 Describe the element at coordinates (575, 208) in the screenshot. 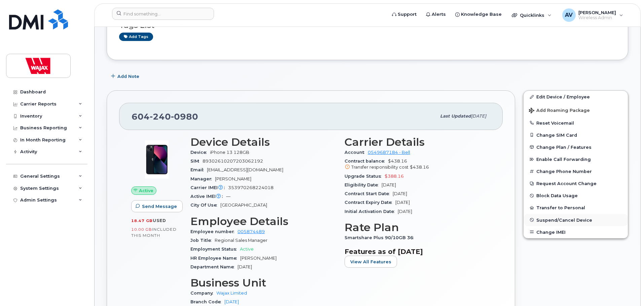

I see `button: Transfer to Personal` at that location.